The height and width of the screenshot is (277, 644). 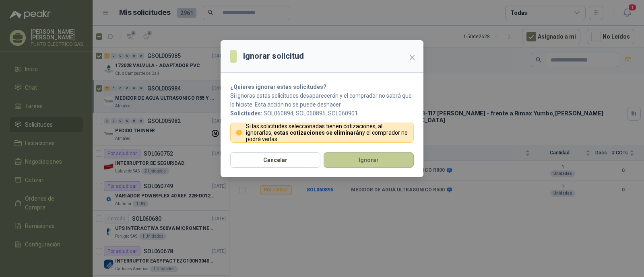 What do you see at coordinates (328, 133) in the screenshot?
I see `p: Si las solicitudes seleccionadas tienen cotizaciones, al ignorarlas, y el comprador no podrá verlas.` at bounding box center [328, 133].